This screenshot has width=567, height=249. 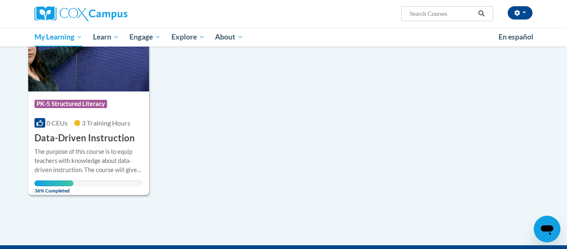 What do you see at coordinates (58, 37) in the screenshot?
I see `span: My Learning` at bounding box center [58, 37].